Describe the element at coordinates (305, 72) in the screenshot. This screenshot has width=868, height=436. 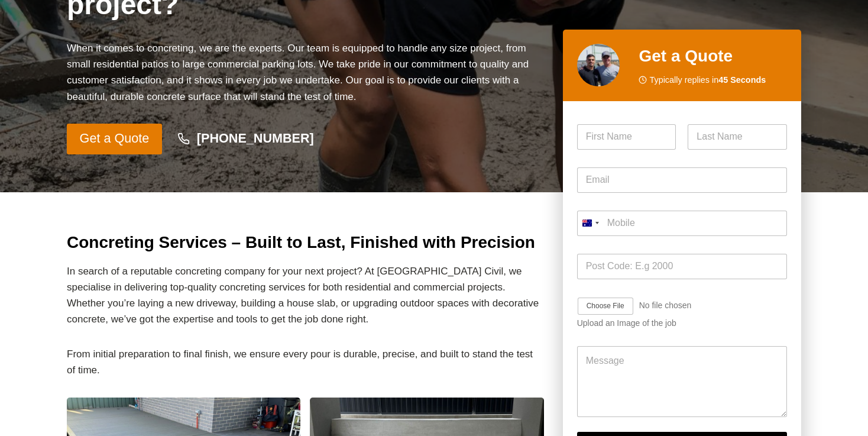
I see `p: When it comes to concreting, we are the experts. Our team is equipped to handle any size project,...` at that location.